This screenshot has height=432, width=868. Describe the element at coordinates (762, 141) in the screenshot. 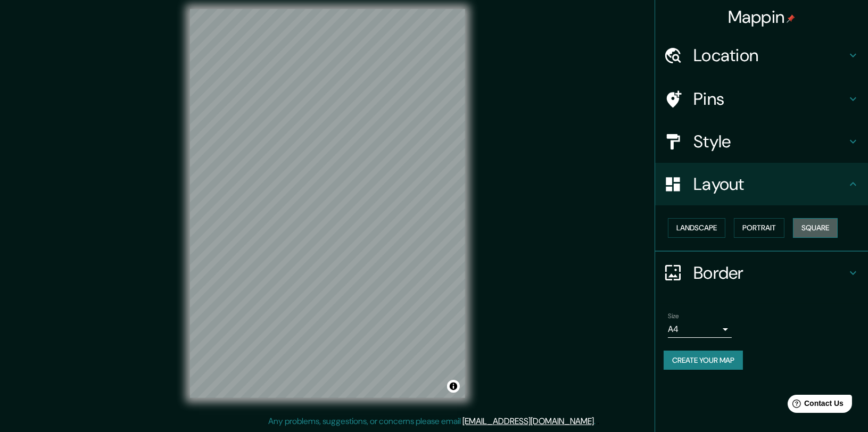

I see `div: Style` at that location.